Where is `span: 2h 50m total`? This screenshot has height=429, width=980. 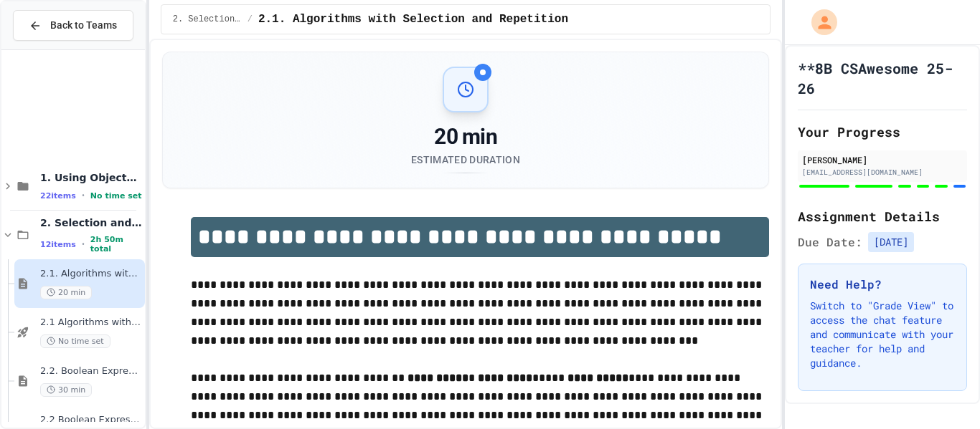
span: 2h 50m total is located at coordinates (116, 244).